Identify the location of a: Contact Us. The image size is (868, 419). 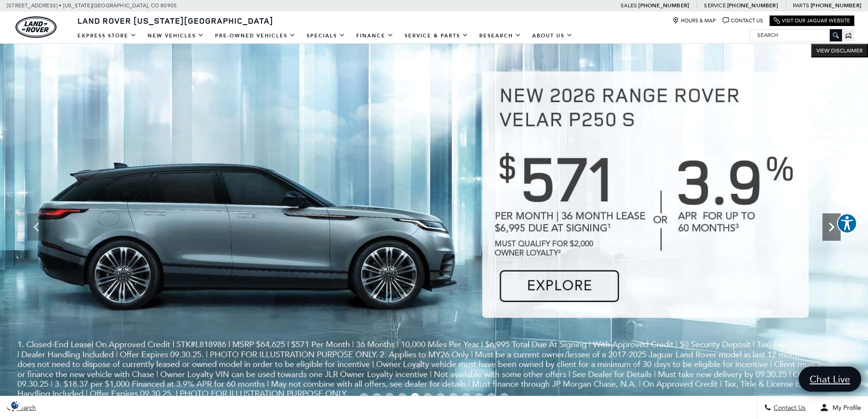
(742, 20).